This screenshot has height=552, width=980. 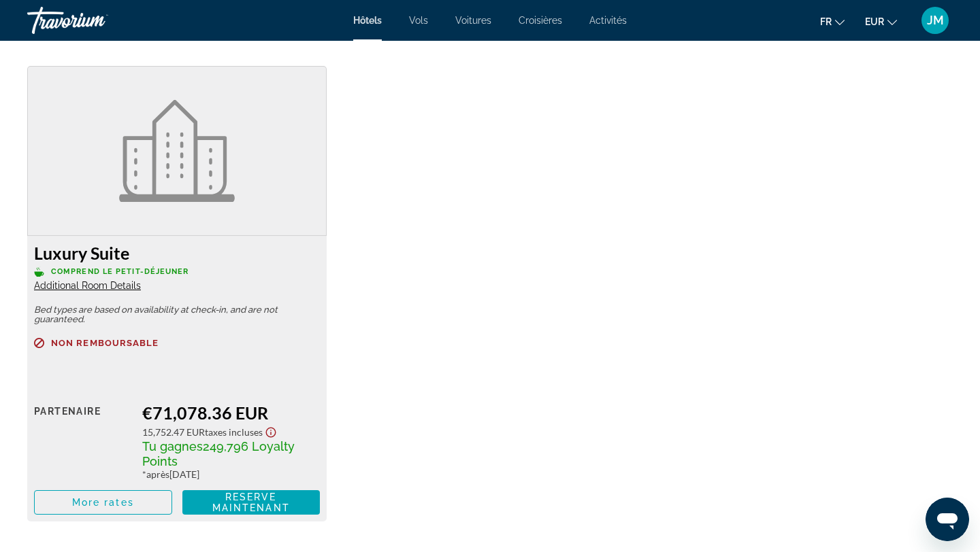 What do you see at coordinates (158, 474) in the screenshot?
I see `span: après` at bounding box center [158, 474].